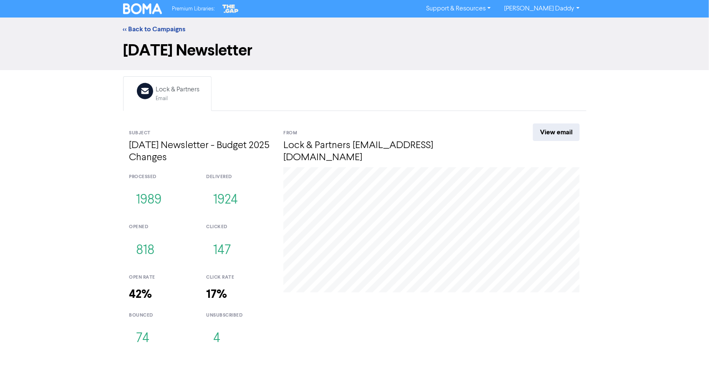 The width and height of the screenshot is (709, 380). I want to click on button: 4, so click(216, 339).